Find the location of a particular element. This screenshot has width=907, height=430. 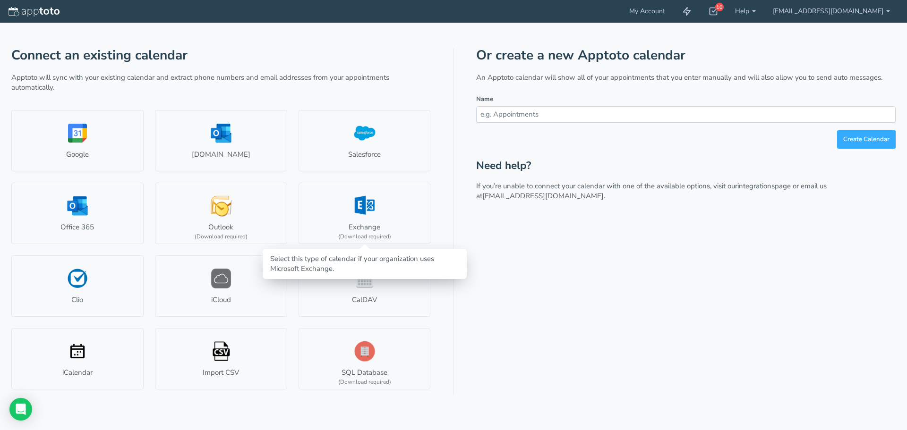

a: Import CSV is located at coordinates (221, 359).